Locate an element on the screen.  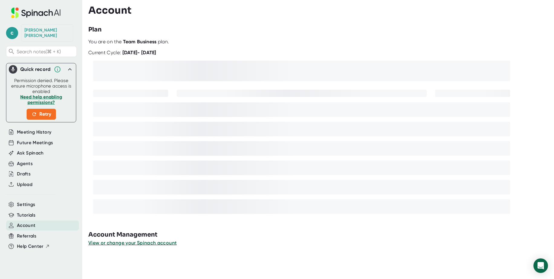
h3: Account is located at coordinates (110, 10).